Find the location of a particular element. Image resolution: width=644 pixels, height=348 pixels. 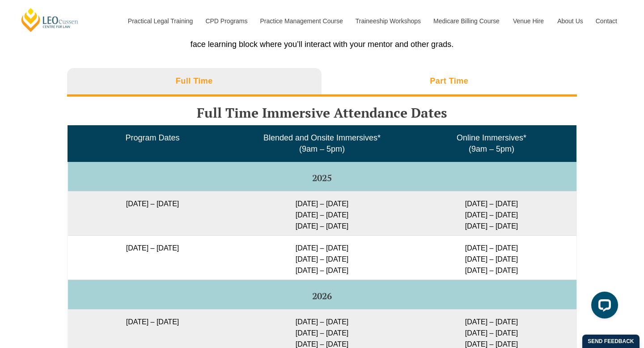

a: About Us is located at coordinates (570, 21).